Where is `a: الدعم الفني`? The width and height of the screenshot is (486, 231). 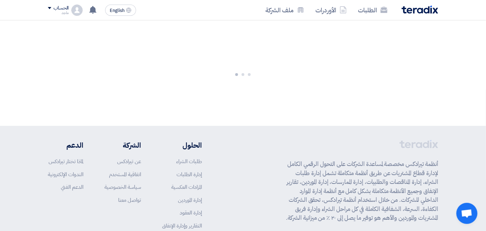 a: الدعم الفني is located at coordinates (72, 187).